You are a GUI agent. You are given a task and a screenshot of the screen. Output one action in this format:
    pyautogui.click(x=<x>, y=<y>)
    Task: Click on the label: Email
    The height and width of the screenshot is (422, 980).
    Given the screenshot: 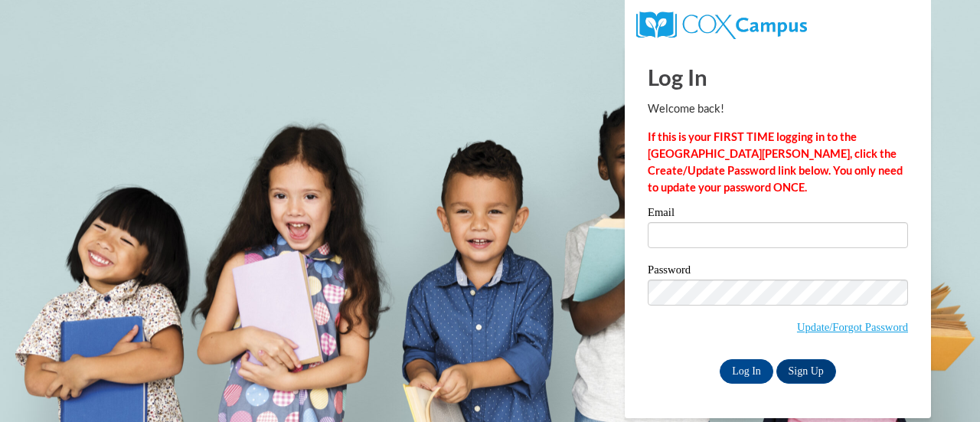 What is the action you would take?
    pyautogui.click(x=777, y=214)
    